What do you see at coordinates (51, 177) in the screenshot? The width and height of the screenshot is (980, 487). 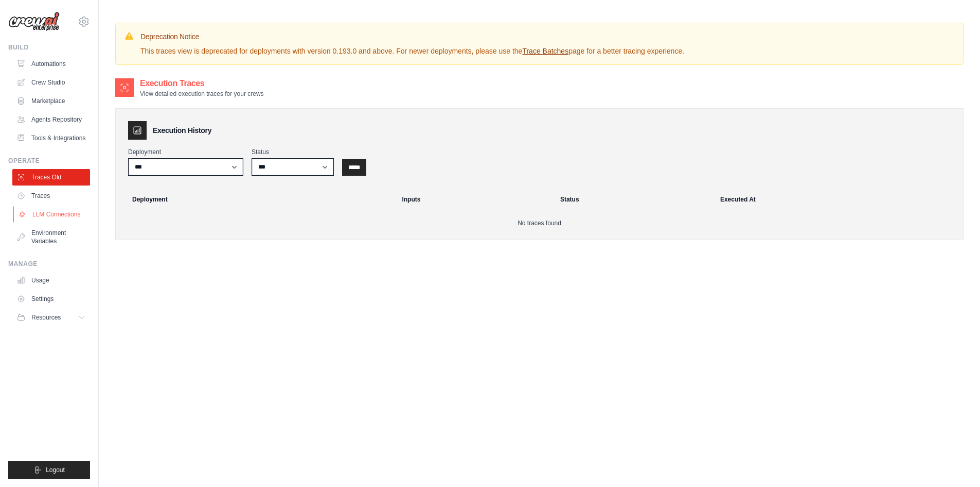 I see `a: Traces Old` at bounding box center [51, 177].